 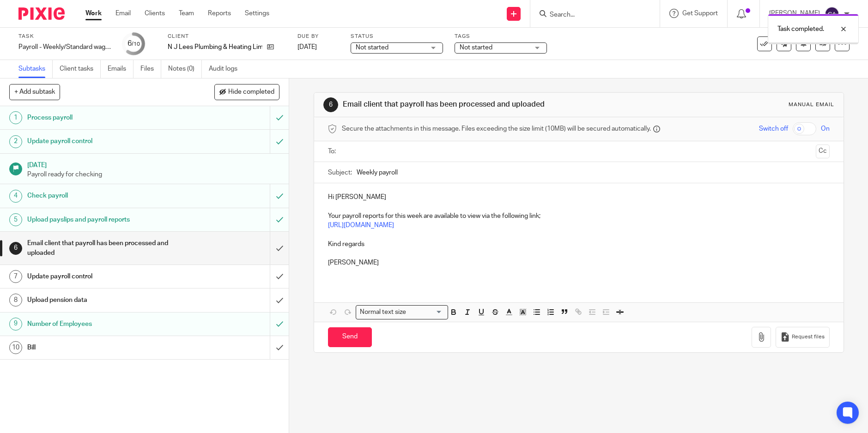 I want to click on h1: Number of Employees, so click(x=105, y=324).